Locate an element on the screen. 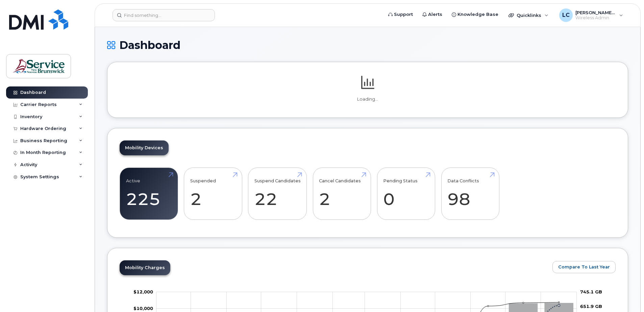 This screenshot has height=312, width=644. tspan: $10,000 is located at coordinates (143, 308).